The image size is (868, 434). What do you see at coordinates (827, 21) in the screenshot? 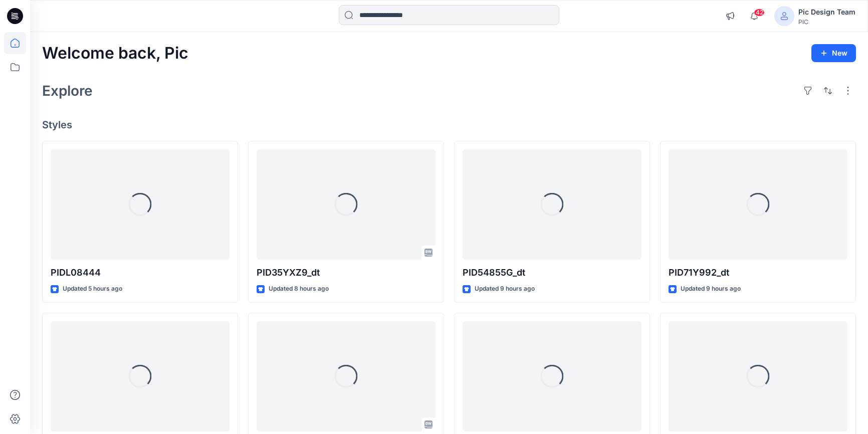
I see `div: PIC` at bounding box center [827, 21].